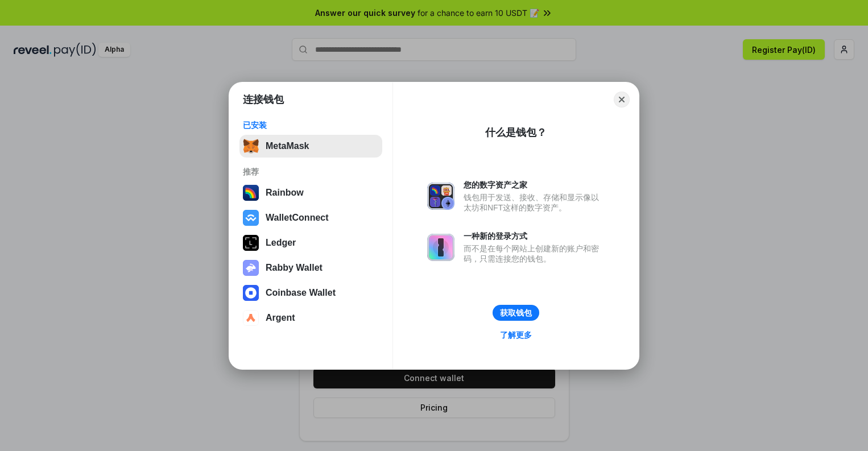  Describe the element at coordinates (516, 313) in the screenshot. I see `div: 获取钱包` at that location.